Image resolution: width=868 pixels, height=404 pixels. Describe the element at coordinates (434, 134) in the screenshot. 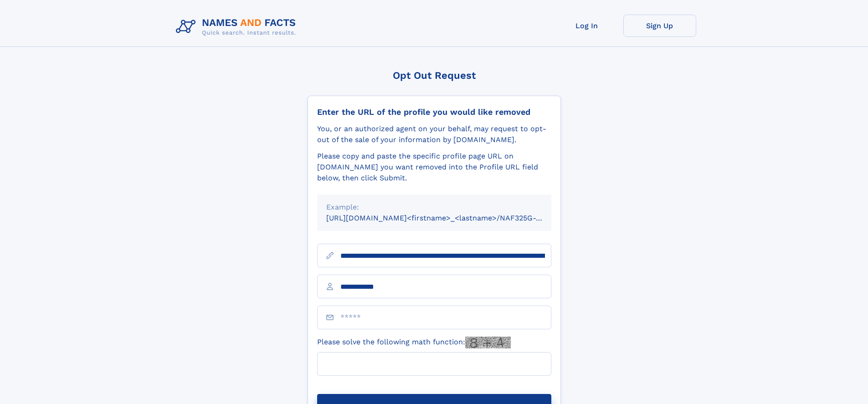

I see `div: You, or an authorized agent on your behalf, may request to opt-out of the sale of your informatio...` at that location.